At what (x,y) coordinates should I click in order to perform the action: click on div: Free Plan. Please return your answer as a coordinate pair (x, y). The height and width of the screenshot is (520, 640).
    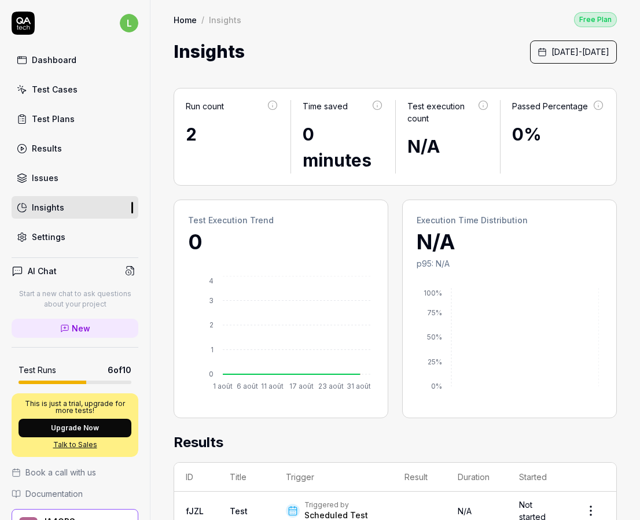
    Looking at the image, I should click on (596, 20).